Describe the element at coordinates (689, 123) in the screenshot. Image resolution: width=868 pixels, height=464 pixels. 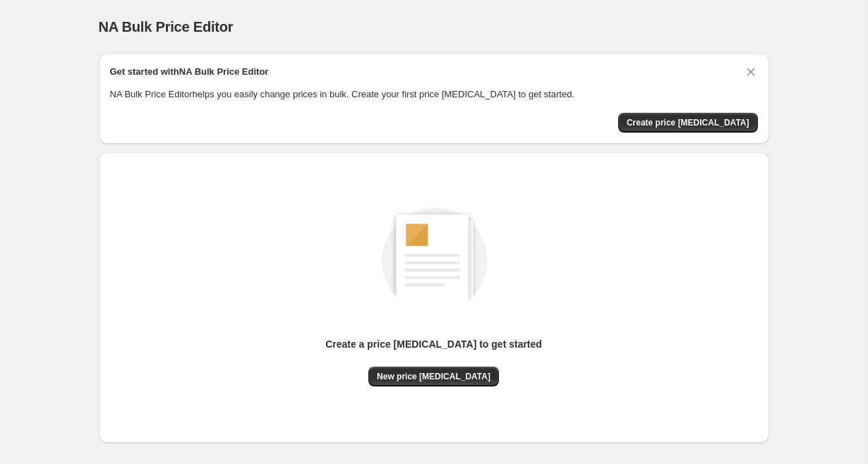
I see `button: Create price change job` at that location.